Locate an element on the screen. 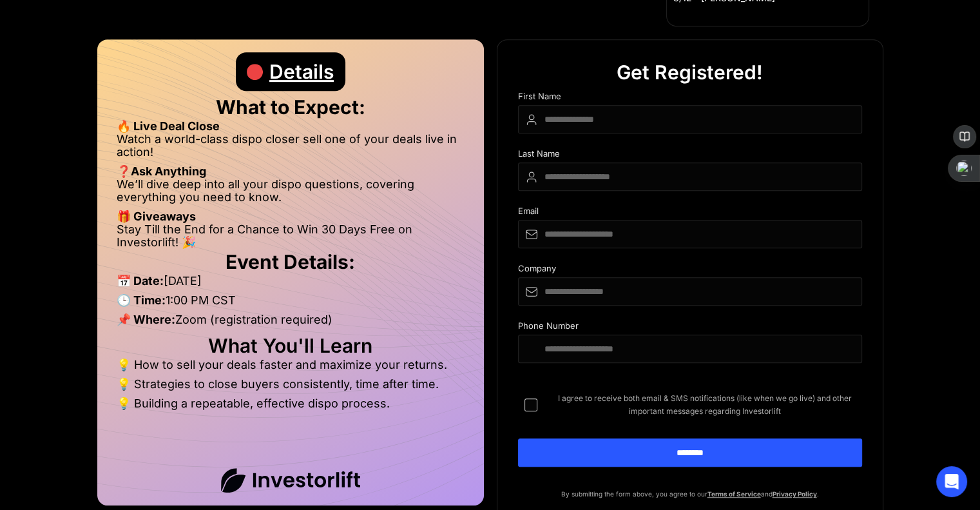  a: Terms of Service is located at coordinates (734, 493).